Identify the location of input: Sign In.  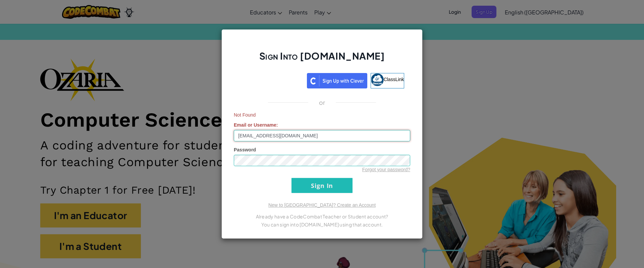
(322, 185).